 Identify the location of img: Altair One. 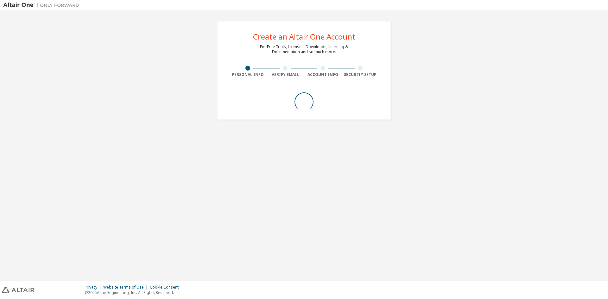
(43, 5).